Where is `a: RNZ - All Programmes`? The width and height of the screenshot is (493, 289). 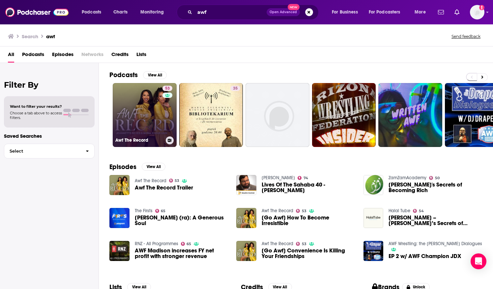 a: RNZ - All Programmes is located at coordinates (156, 243).